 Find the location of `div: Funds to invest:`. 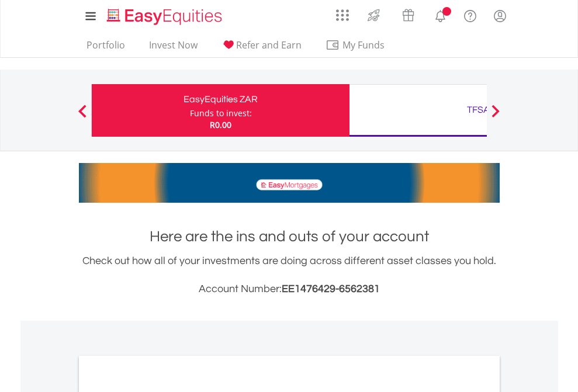

div: Funds to invest: is located at coordinates (221, 113).